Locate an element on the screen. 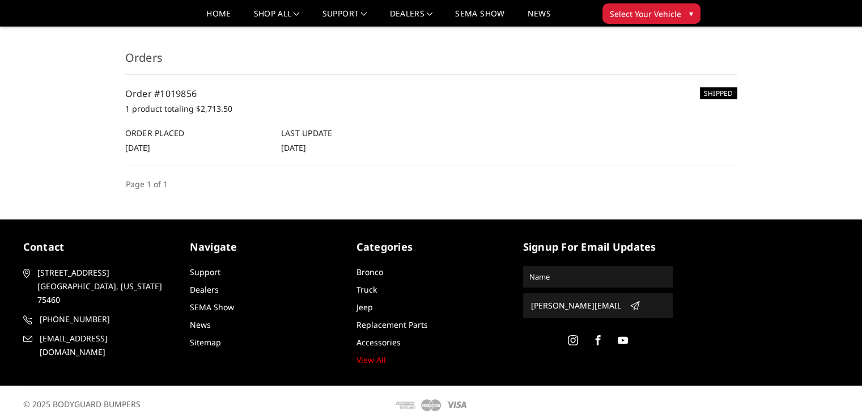  a: Jeep is located at coordinates (364, 307).